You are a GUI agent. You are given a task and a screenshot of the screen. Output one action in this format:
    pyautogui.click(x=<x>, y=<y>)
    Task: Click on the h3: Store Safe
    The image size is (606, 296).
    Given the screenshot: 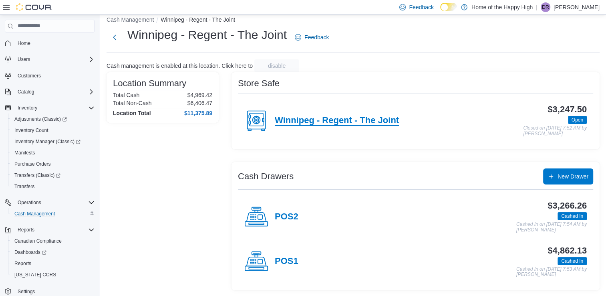 What is the action you would take?
    pyautogui.click(x=259, y=83)
    